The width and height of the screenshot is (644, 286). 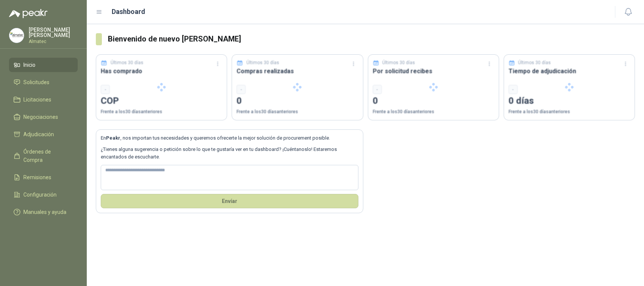 What do you see at coordinates (44, 65) in the screenshot?
I see `a: Inicio` at bounding box center [44, 65].